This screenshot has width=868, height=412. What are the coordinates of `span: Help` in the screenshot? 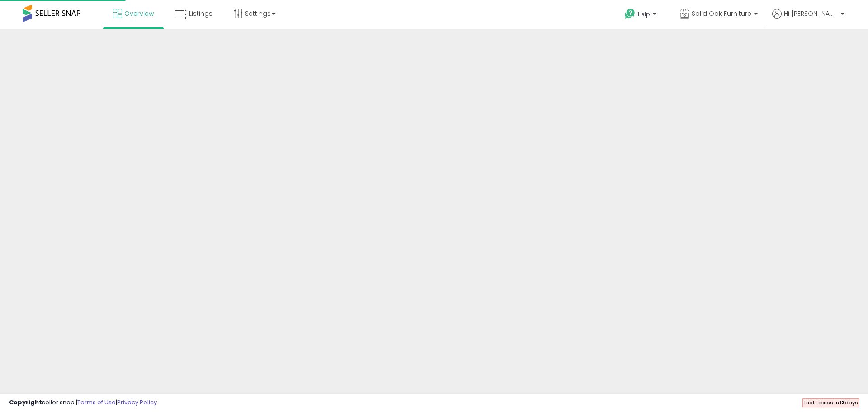 It's located at (644, 14).